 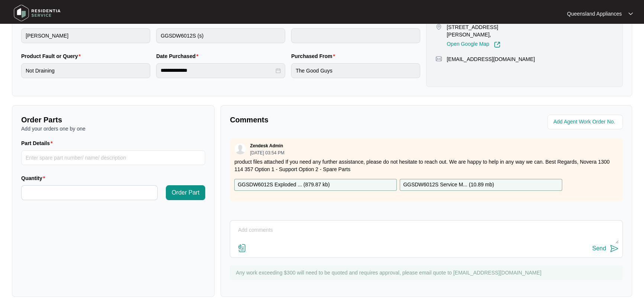 I want to click on label: Quantity, so click(x=35, y=178).